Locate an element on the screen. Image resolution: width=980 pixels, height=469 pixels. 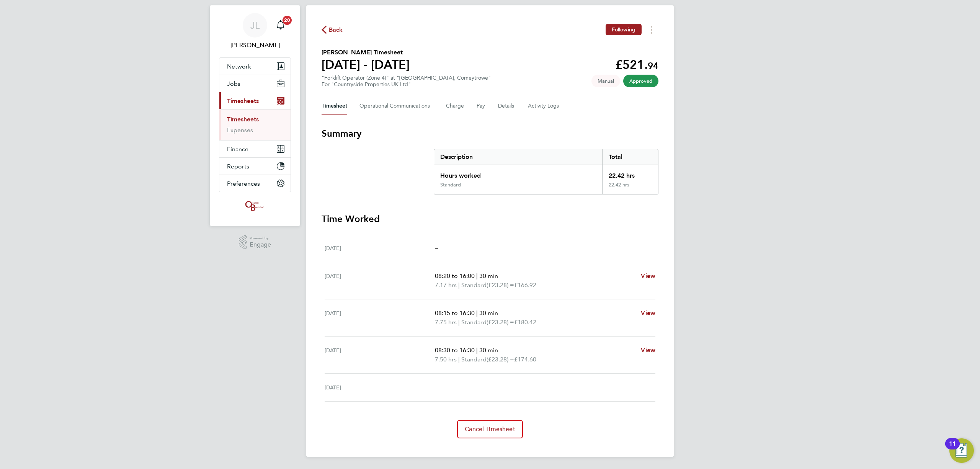
span: This timesheet was manually created. is located at coordinates (606, 81).